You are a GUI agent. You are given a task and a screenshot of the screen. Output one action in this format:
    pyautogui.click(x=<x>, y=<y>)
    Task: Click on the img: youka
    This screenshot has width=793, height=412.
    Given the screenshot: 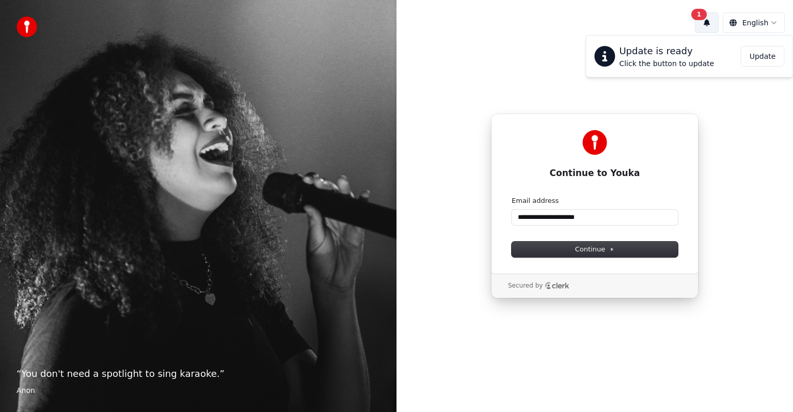 What is the action you would take?
    pyautogui.click(x=27, y=27)
    